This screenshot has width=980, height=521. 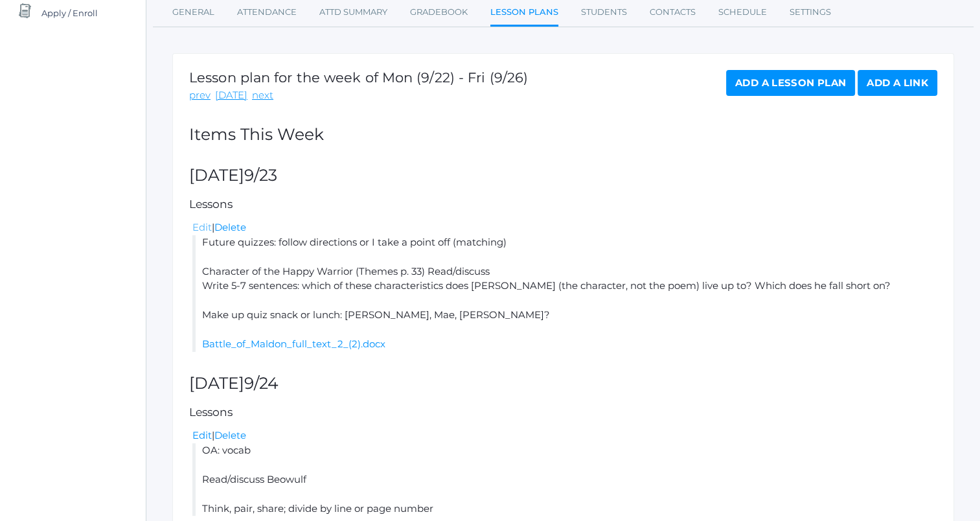 I want to click on span: 9/23, so click(x=260, y=175).